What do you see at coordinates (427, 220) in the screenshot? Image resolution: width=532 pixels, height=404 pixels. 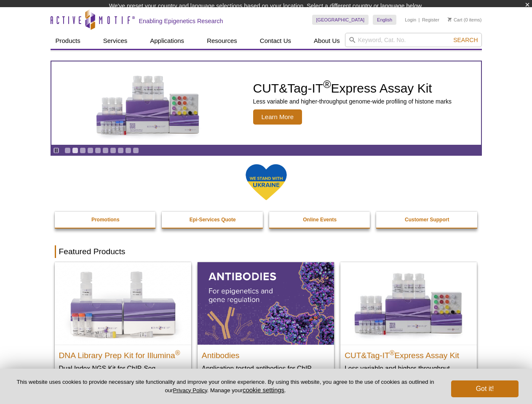 I see `a: Customer Support` at bounding box center [427, 220].